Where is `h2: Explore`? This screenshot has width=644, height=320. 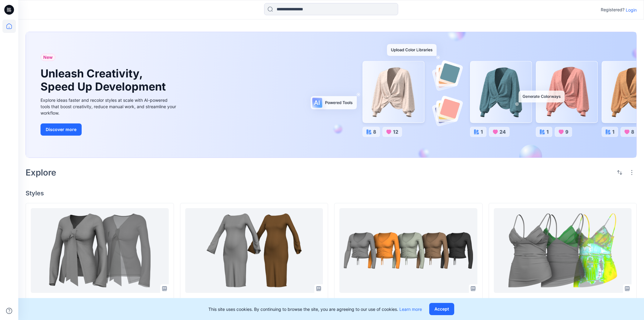 h2: Explore is located at coordinates (41, 172).